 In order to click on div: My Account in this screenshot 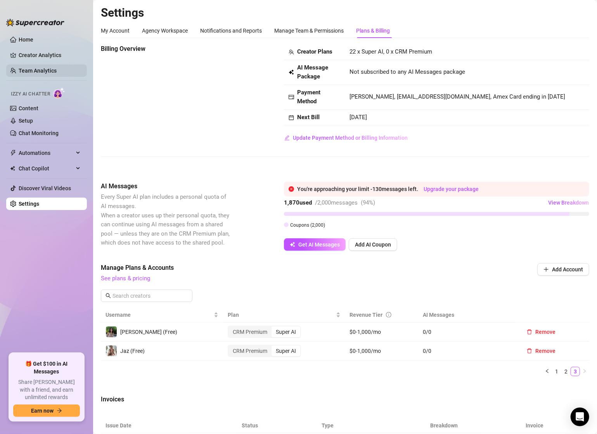, I will do `click(115, 31)`.